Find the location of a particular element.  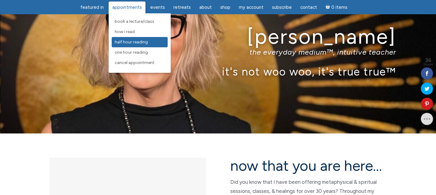

span: Contact is located at coordinates (308, 7).